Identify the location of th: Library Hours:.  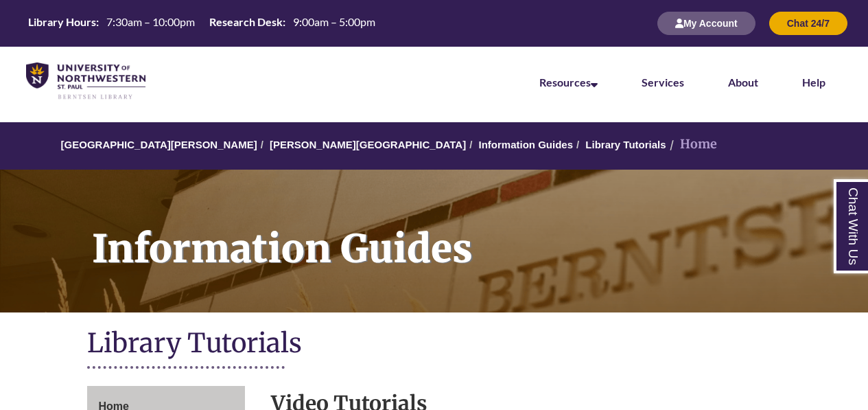
(62, 22).